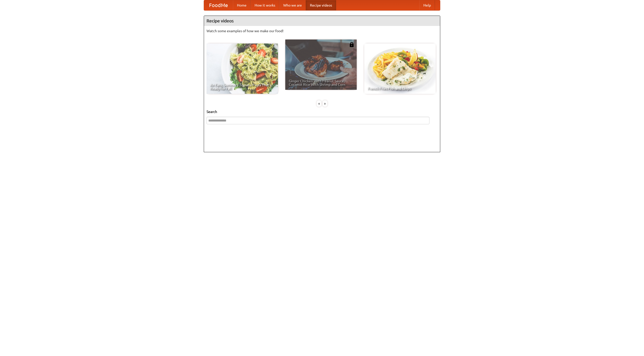 The image size is (644, 356). I want to click on a: An Easy, Summery Tomato Pasta That's Ready for Fall, so click(242, 69).